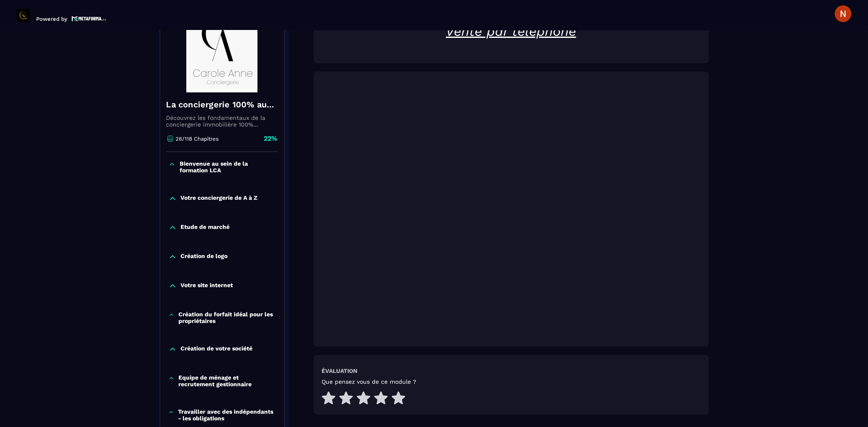  What do you see at coordinates (227, 415) in the screenshot?
I see `p: Travailler avec des indépendants - les obligations` at bounding box center [227, 415].